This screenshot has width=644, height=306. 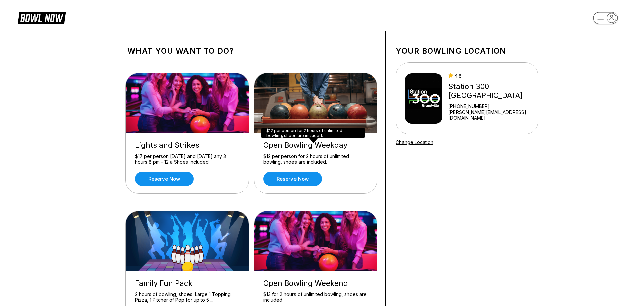 What do you see at coordinates (316, 241) in the screenshot?
I see `img: Open Bowling Weekend` at bounding box center [316, 241].